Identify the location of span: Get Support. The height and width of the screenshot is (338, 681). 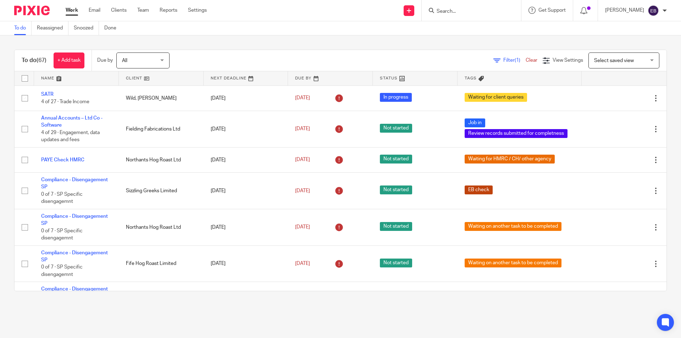
(552, 10).